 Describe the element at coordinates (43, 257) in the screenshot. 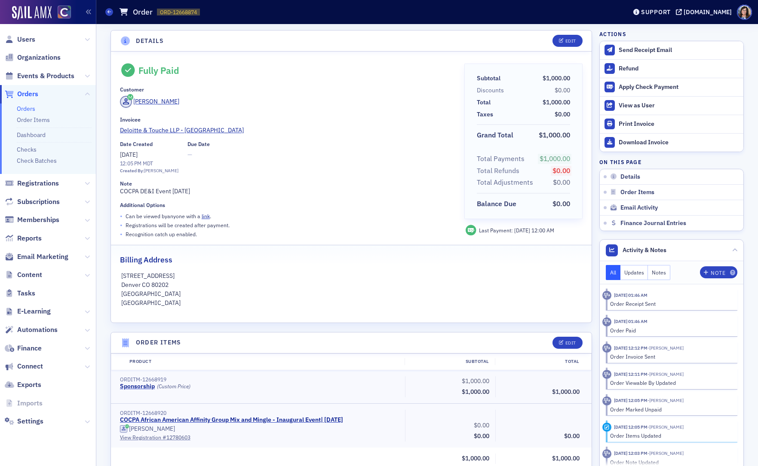

I see `span: Email Marketing` at that location.